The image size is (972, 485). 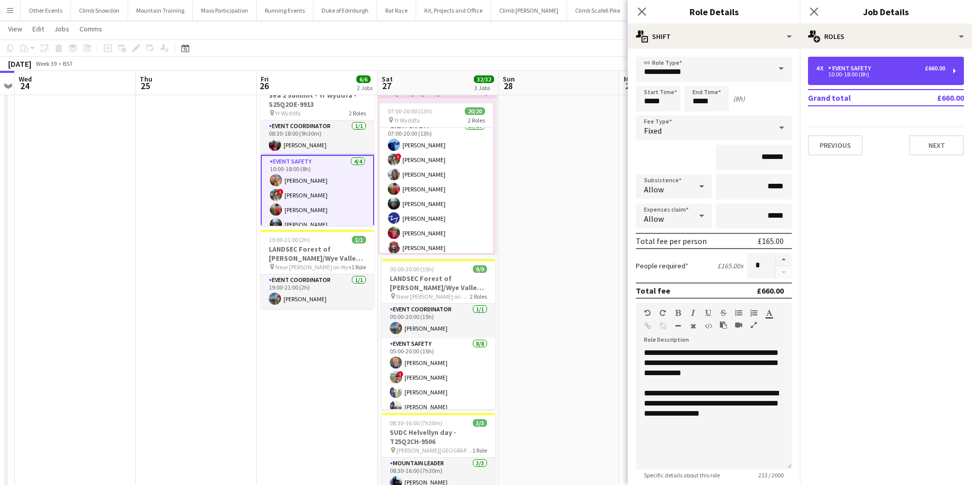 I want to click on button: Running Events, so click(x=285, y=10).